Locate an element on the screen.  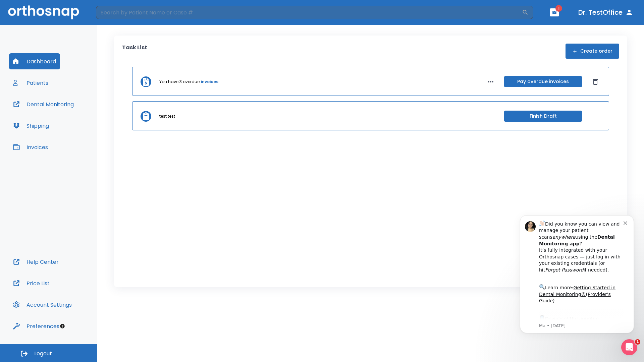
a: Preferences is located at coordinates (37, 326).